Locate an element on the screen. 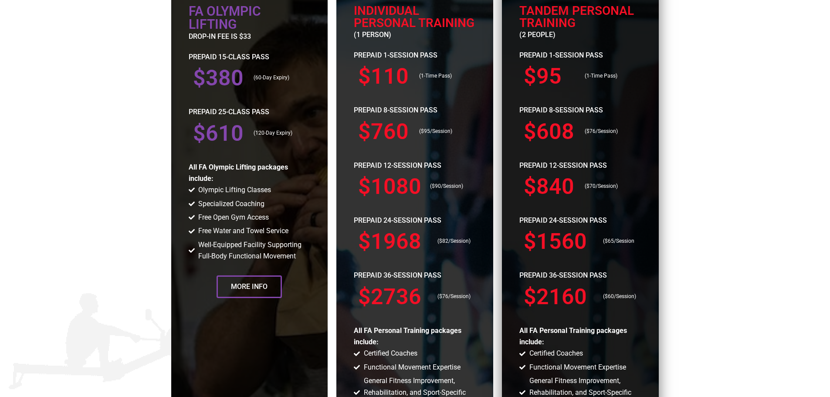 The height and width of the screenshot is (397, 830). h3: $380 is located at coordinates (219, 78).